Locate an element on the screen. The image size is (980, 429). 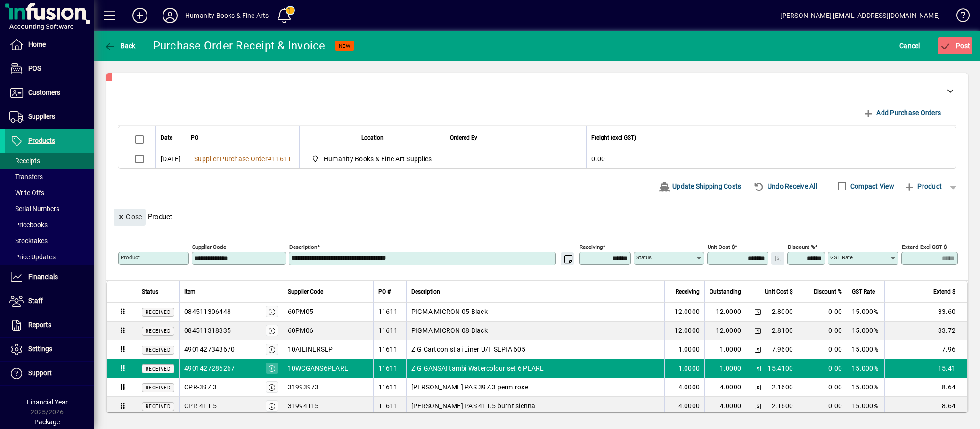
td: 7.96 is located at coordinates (926, 350).